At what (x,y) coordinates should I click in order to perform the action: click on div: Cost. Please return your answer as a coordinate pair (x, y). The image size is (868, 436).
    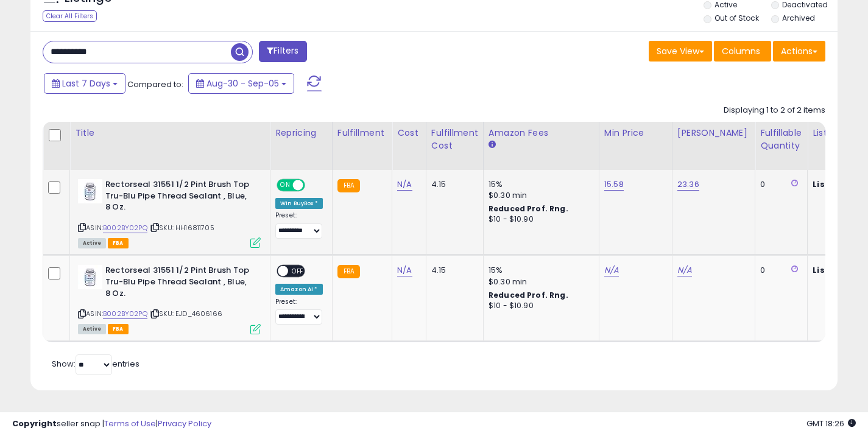
    Looking at the image, I should click on (408, 133).